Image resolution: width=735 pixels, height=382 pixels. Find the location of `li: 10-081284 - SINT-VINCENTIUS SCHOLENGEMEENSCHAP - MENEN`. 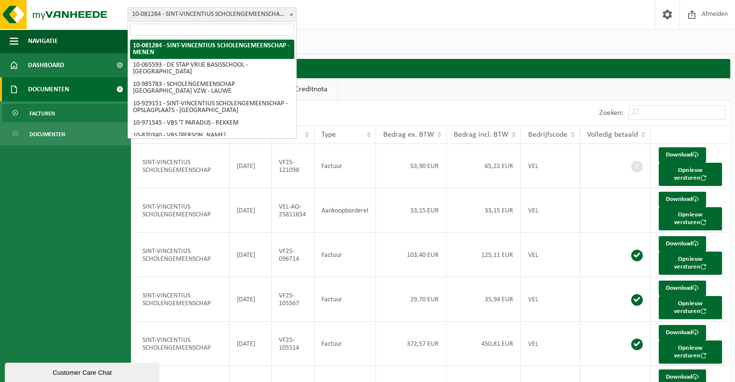

li: 10-081284 - SINT-VINCENTIUS SCHOLENGEMEENSCHAP - MENEN is located at coordinates (212, 49).